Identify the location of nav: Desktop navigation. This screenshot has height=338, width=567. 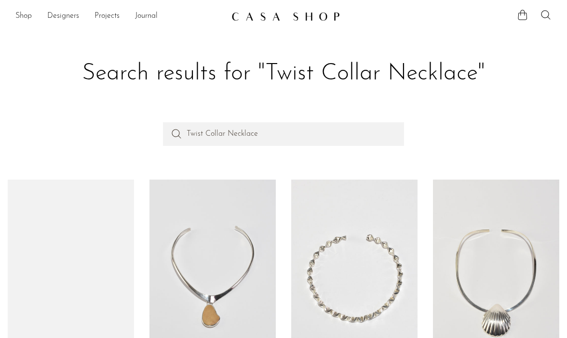
(119, 16).